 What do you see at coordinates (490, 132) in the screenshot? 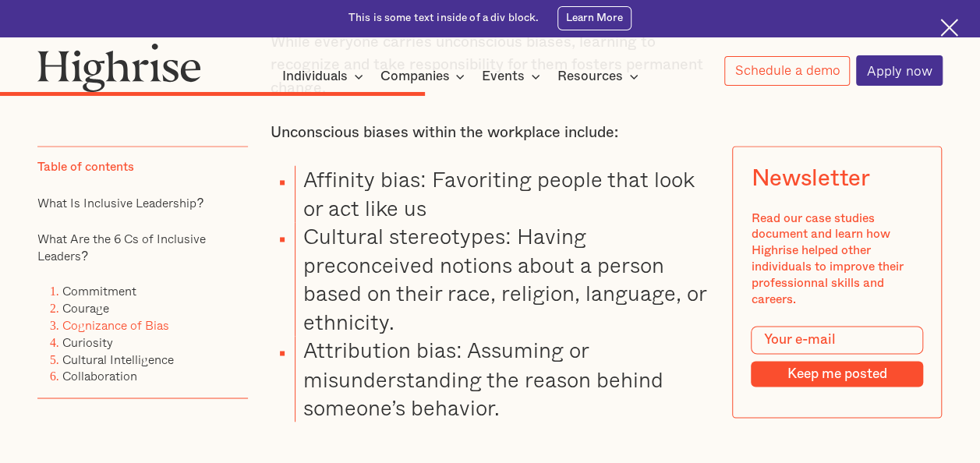
I see `p: Unconscious biases within the workplace include:` at bounding box center [490, 132].